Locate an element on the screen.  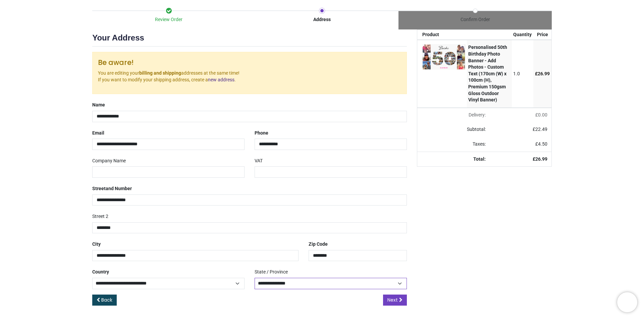
span: Next is located at coordinates (393, 300).